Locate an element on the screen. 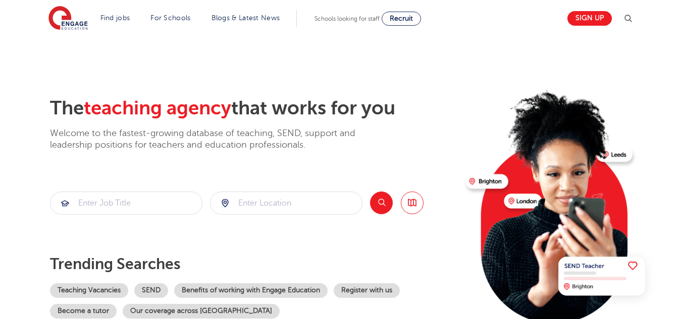  img: Engage Education is located at coordinates (68, 19).